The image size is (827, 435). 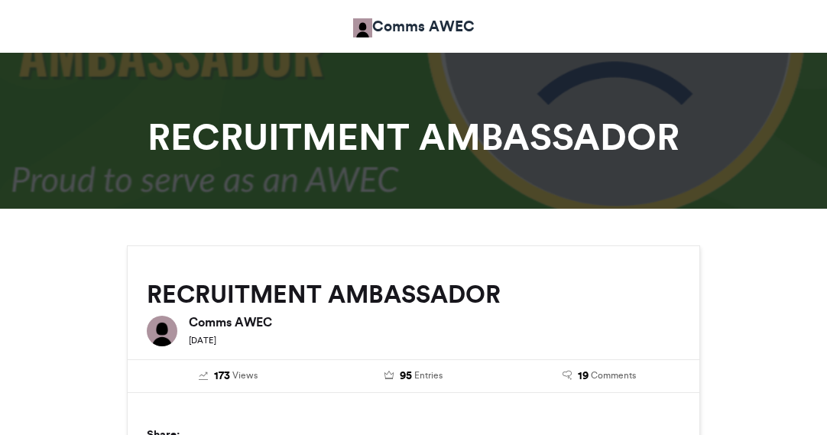 What do you see at coordinates (228, 376) in the screenshot?
I see `a: 173 Views` at bounding box center [228, 376].